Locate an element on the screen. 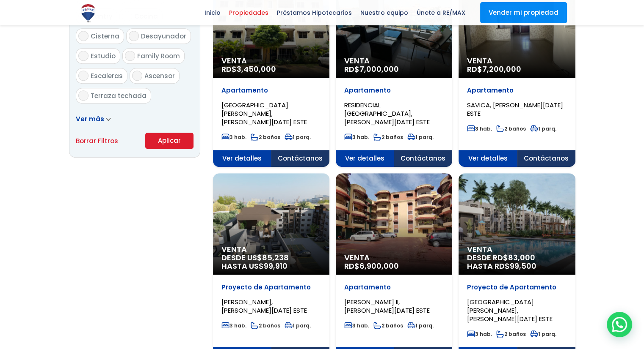  a: Borrar Filtros is located at coordinates (97, 141).